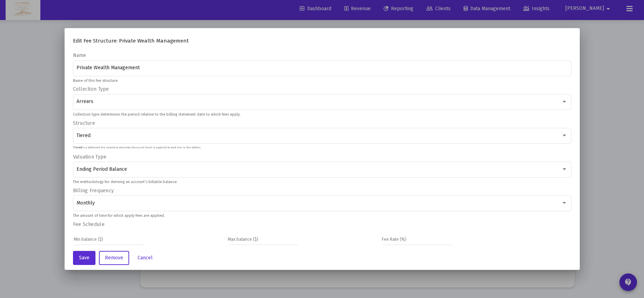  I want to click on span: Tiered, so click(83, 135).